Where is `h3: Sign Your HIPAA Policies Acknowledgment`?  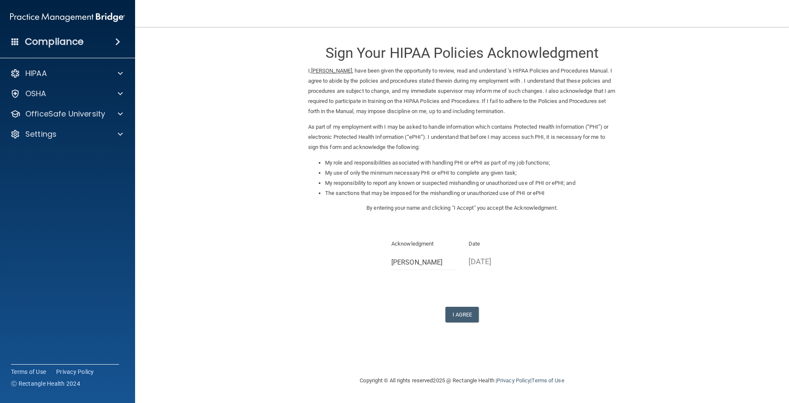
h3: Sign Your HIPAA Policies Acknowledgment is located at coordinates (462, 53).